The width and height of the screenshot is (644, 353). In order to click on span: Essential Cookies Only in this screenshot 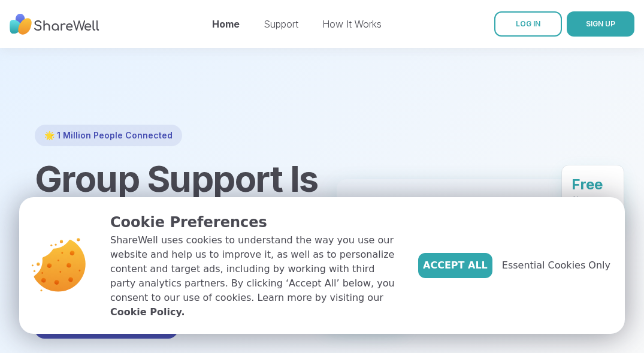, I will do `click(556, 265)`.